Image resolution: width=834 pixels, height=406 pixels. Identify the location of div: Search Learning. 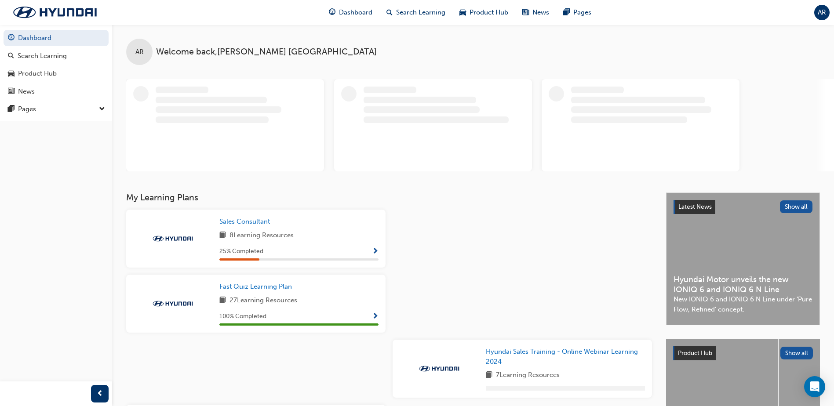
(42, 56).